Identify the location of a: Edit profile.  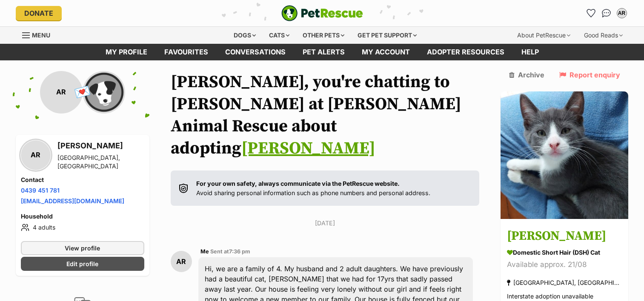
(83, 263).